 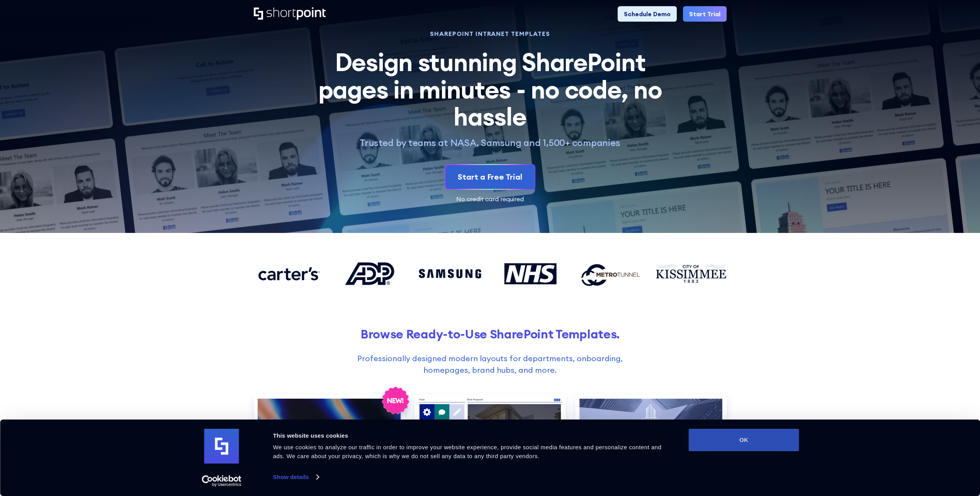 What do you see at coordinates (468, 451) in the screenshot?
I see `span: We use cookies to analyze our traffic in order to improve your website experience, provide social...` at bounding box center [468, 451].